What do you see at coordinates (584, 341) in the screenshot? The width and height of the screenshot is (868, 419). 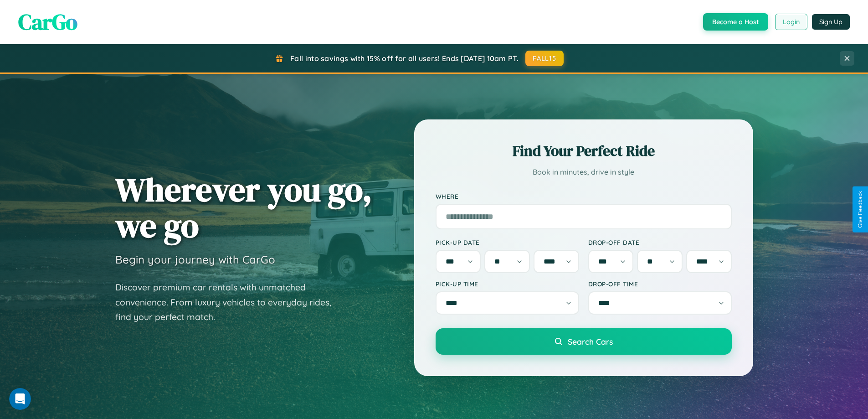 I see `button: Search Cars` at bounding box center [584, 341].